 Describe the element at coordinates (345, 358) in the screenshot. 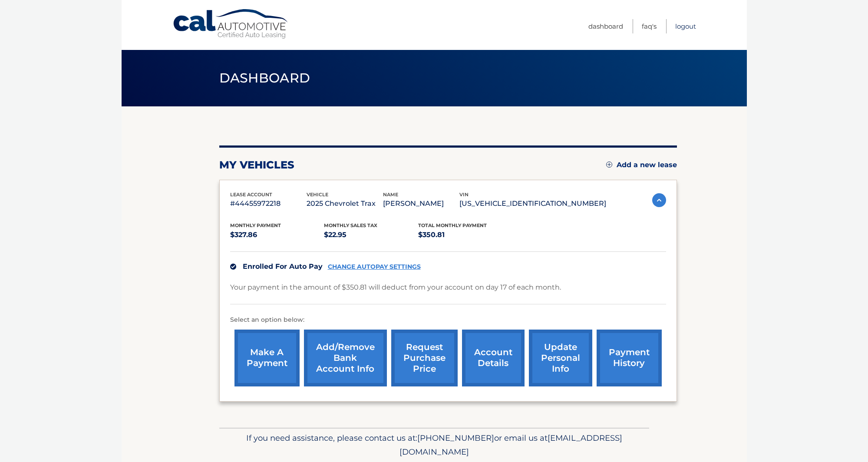

I see `a: Add/Remove bank account info` at that location.